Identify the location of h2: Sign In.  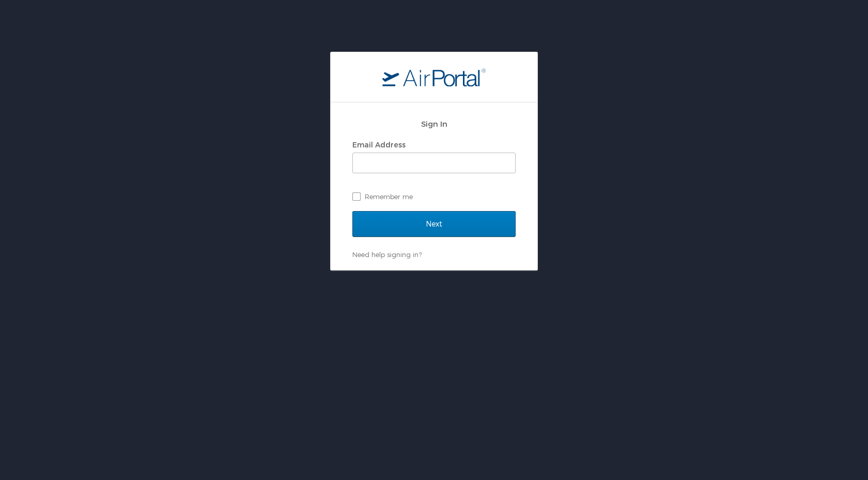
(434, 123).